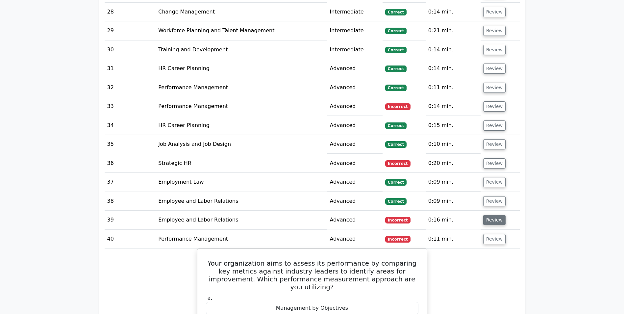 Image resolution: width=624 pixels, height=314 pixels. I want to click on td: 33, so click(130, 106).